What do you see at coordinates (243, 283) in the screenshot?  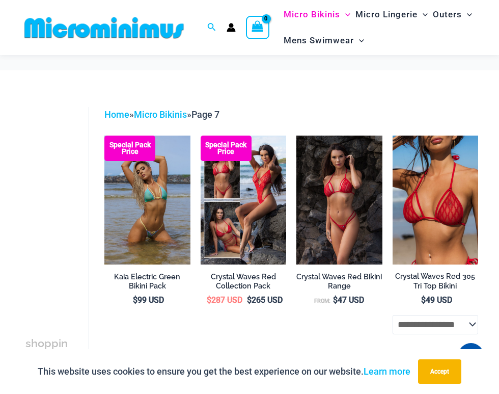 I see `a: Crystal Waves Red Collection Pack` at bounding box center [243, 283].